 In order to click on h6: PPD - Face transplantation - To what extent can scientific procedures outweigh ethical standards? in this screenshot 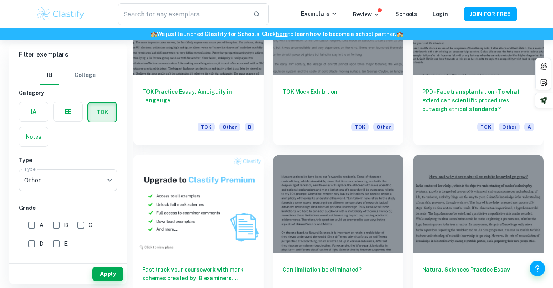, I will do `click(478, 100)`.